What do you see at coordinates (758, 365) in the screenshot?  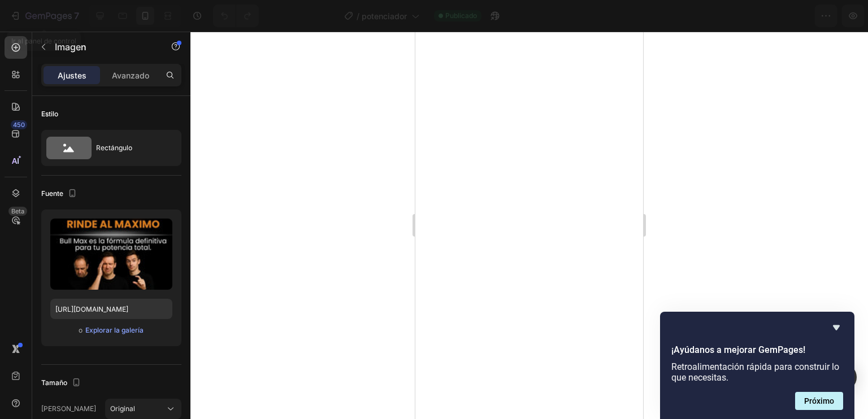 I see `div: ¡Ayúdanos a mejorar GemPages!` at bounding box center [758, 365].